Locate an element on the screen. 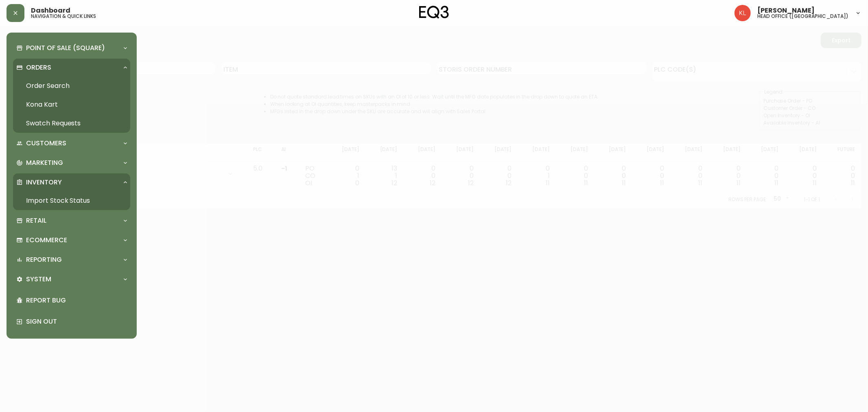 This screenshot has height=412, width=868. div: Sign Out is located at coordinates (71, 322).